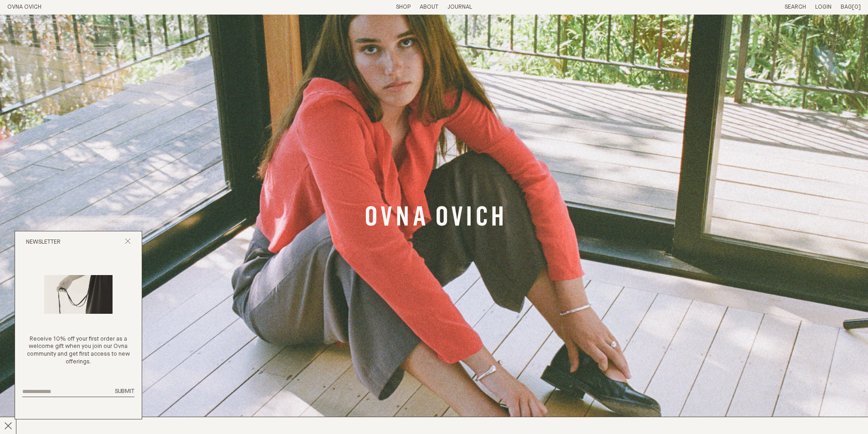 The image size is (868, 434). I want to click on span: Submit, so click(124, 391).